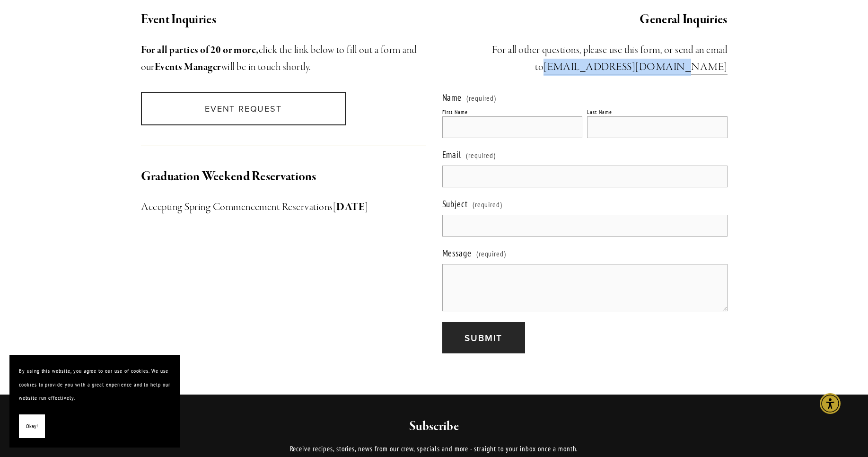  I want to click on a: Event Request, so click(243, 108).